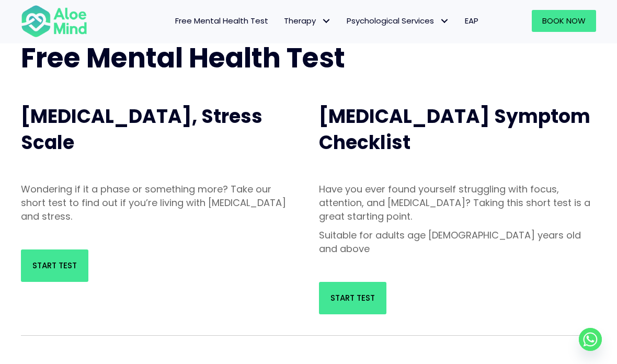 Image resolution: width=617 pixels, height=364 pixels. I want to click on a: Whatsapp, so click(591, 339).